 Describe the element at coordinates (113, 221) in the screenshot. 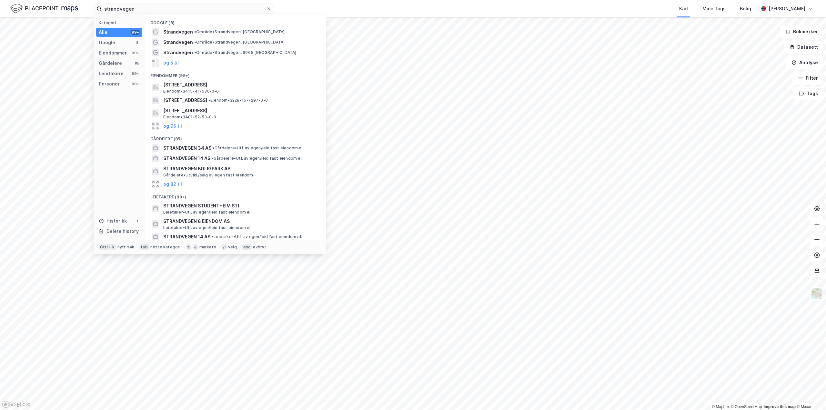

I see `div: Historikk` at that location.